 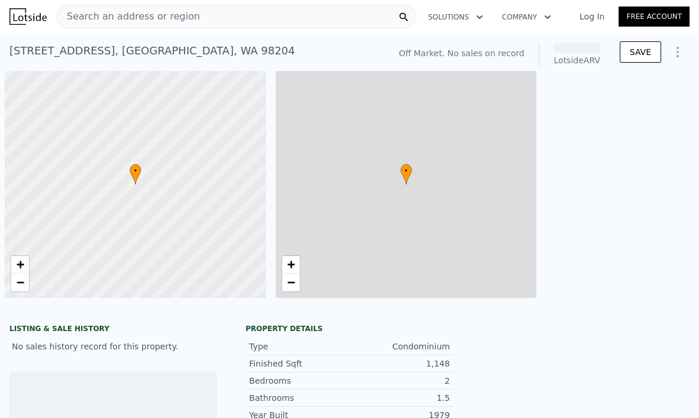 What do you see at coordinates (400, 398) in the screenshot?
I see `div: 1.5` at bounding box center [400, 398].